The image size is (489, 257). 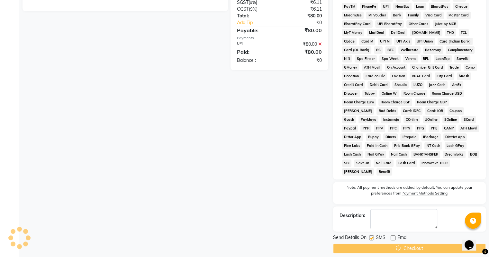 I want to click on span: Wellnessta, so click(x=409, y=50).